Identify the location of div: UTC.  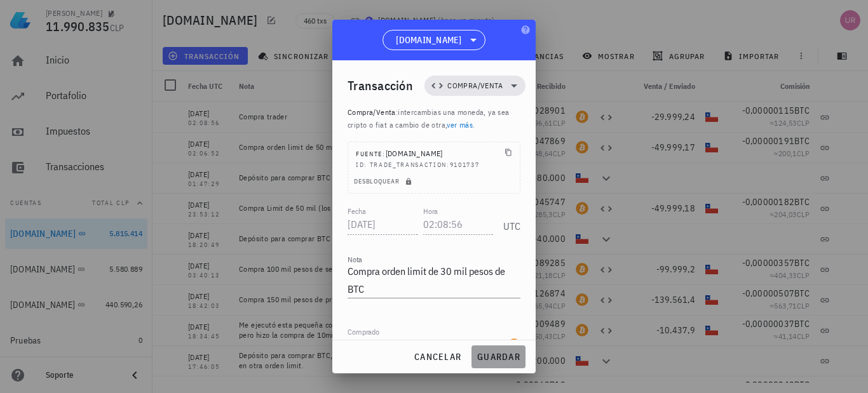
(509, 222).